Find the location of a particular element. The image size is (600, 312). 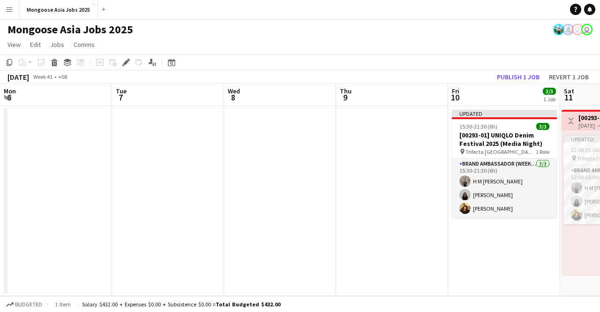

div: Updated15:30-21:30 (6h)3/3[00293-01] UNIQLO Denim Festival 2025 (Media Night) Trifecta [GEOGRAPHI... is located at coordinates (504, 163).